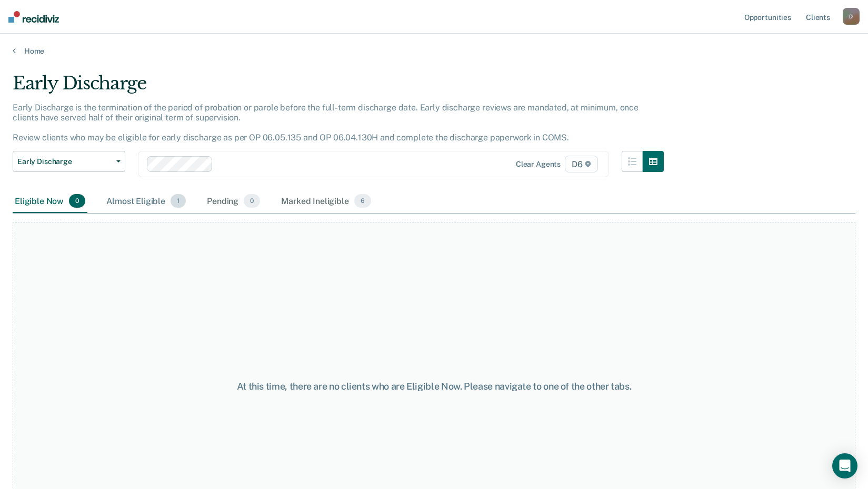 This screenshot has width=868, height=489. I want to click on p: Early Discharge is the termination of the period of probation or parole before the full-term disc..., so click(325, 123).